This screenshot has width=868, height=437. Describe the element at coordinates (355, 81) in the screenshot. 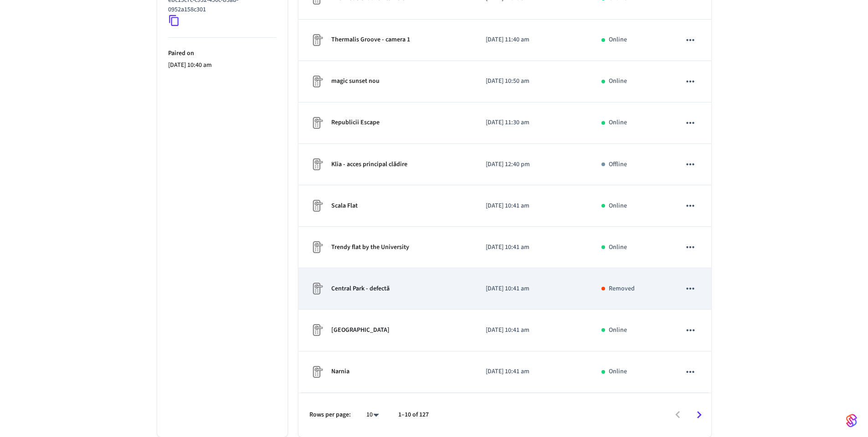

I see `p: magic sunset nou` at that location.